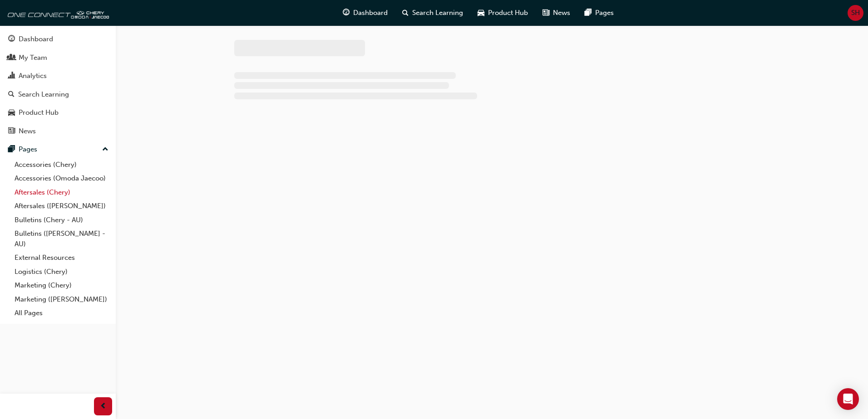  Describe the element at coordinates (437, 13) in the screenshot. I see `span: Search Learning` at that location.